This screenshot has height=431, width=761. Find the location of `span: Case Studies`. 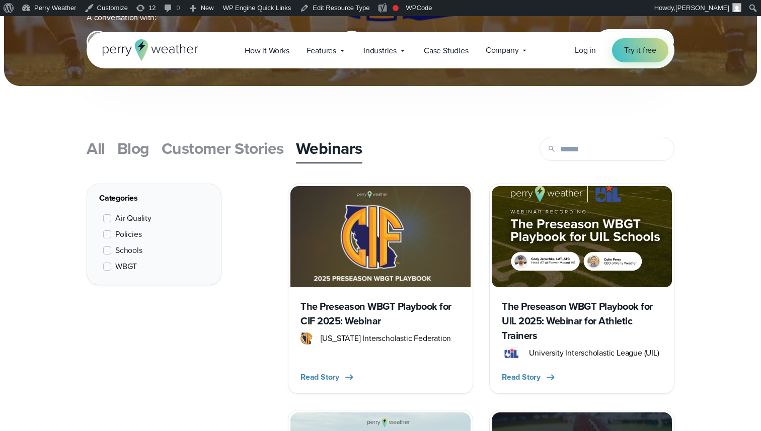

span: Case Studies is located at coordinates (446, 51).